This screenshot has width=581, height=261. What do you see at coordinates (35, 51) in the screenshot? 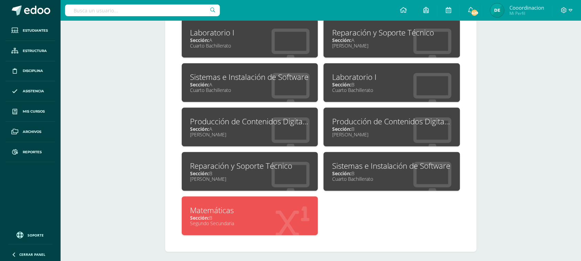
I see `span: Estructura` at bounding box center [35, 51].